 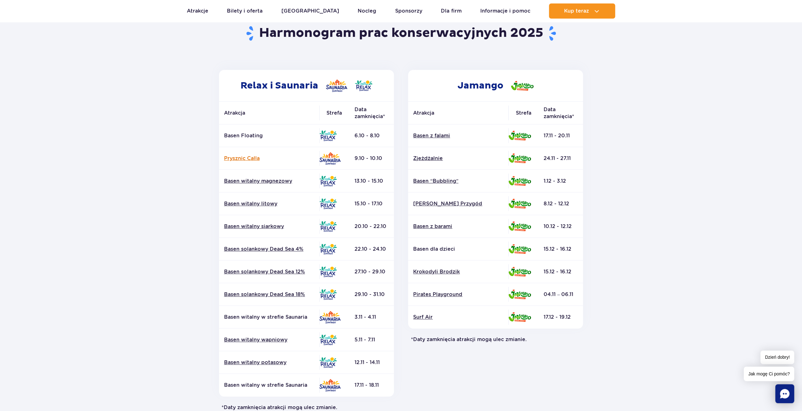 I want to click on a: Sponsorzy, so click(x=409, y=11).